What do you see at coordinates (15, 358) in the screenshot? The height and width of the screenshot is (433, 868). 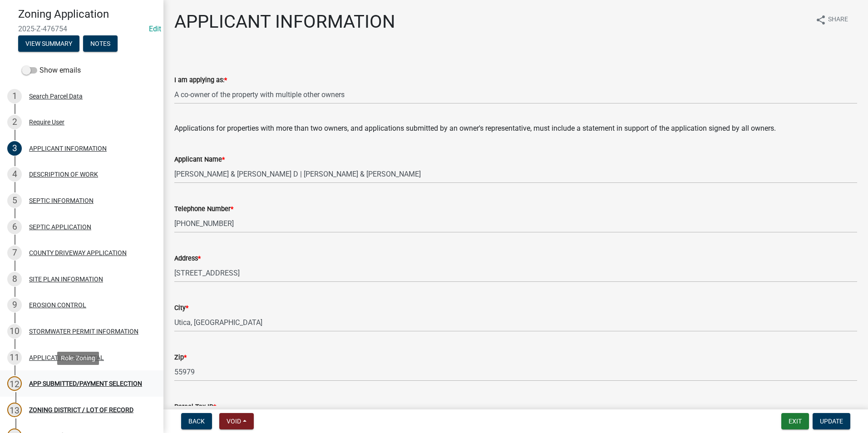 I see `div: 11` at bounding box center [15, 358].